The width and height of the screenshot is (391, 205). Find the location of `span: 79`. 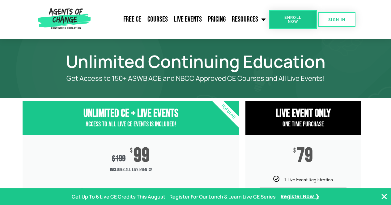

span: 79 is located at coordinates (305, 156).